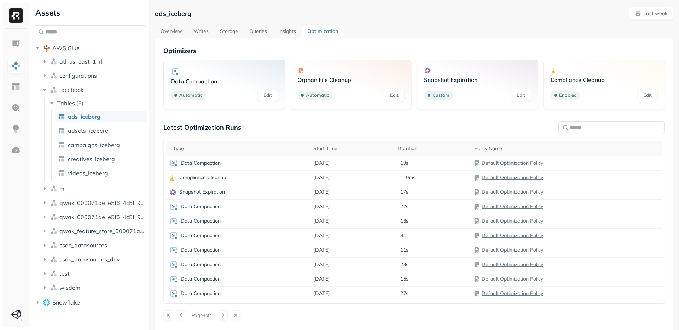 The image size is (679, 330). I want to click on button: Last week, so click(651, 13).